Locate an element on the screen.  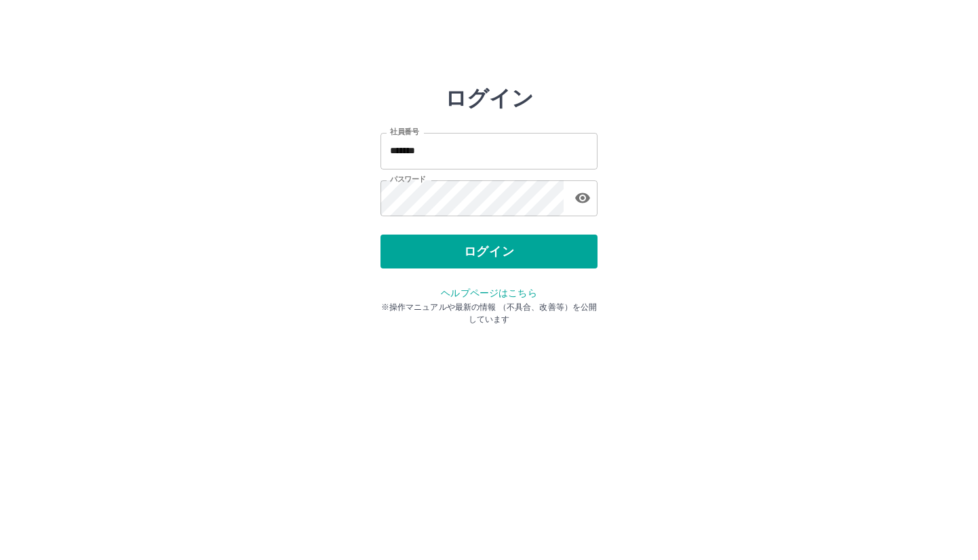
button: ログイン is located at coordinates (489, 251).